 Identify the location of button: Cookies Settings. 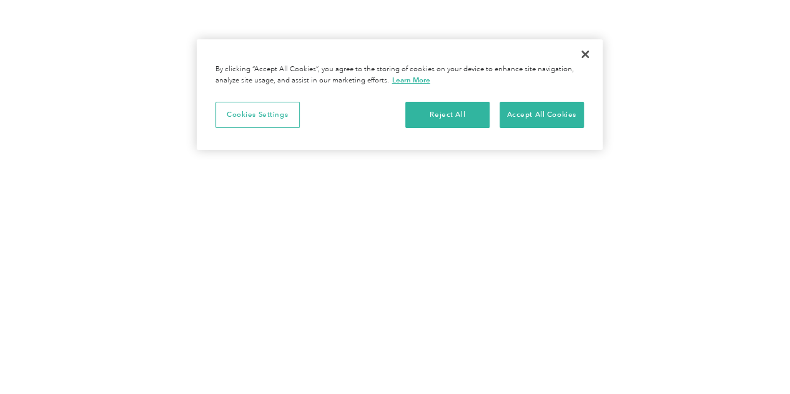
(257, 115).